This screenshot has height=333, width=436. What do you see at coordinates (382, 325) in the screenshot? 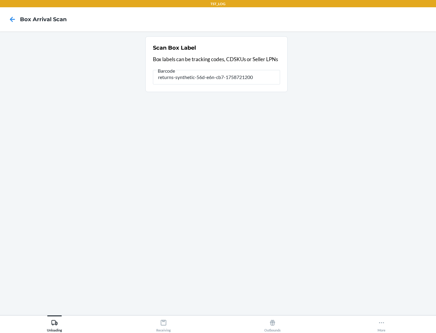
I see `div: More` at bounding box center [382, 325].